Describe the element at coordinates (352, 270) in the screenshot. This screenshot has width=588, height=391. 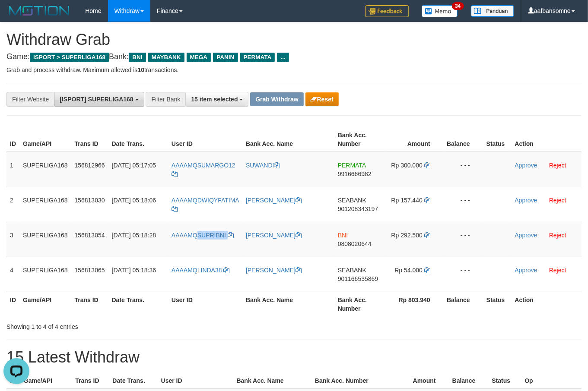
I see `span: SEABANK` at that location.